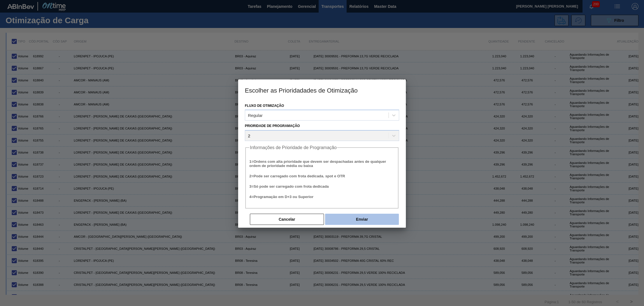 The image size is (644, 306). I want to click on label: Fluxo de Otimização, so click(265, 106).